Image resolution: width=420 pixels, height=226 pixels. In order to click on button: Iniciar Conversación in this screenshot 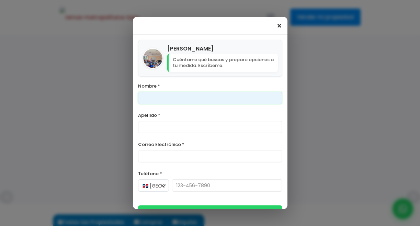, I will do `click(210, 212)`.